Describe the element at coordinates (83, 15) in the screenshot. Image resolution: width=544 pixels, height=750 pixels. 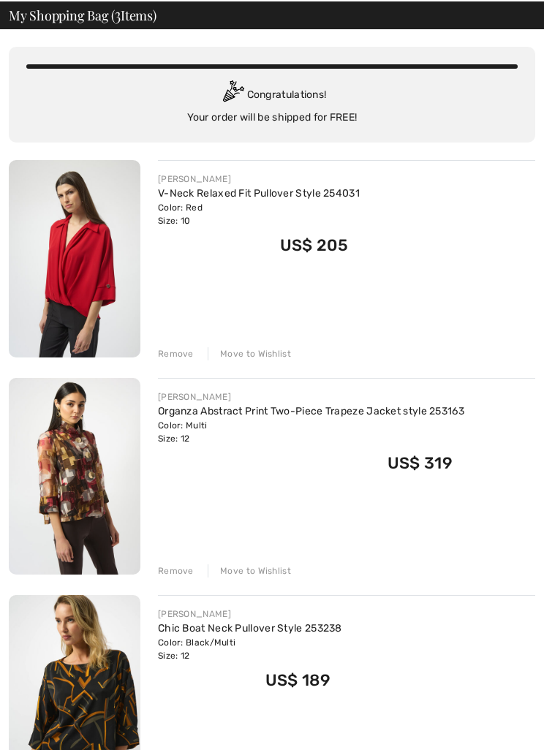
I see `span: My Shopping Bag ( Items)` at that location.